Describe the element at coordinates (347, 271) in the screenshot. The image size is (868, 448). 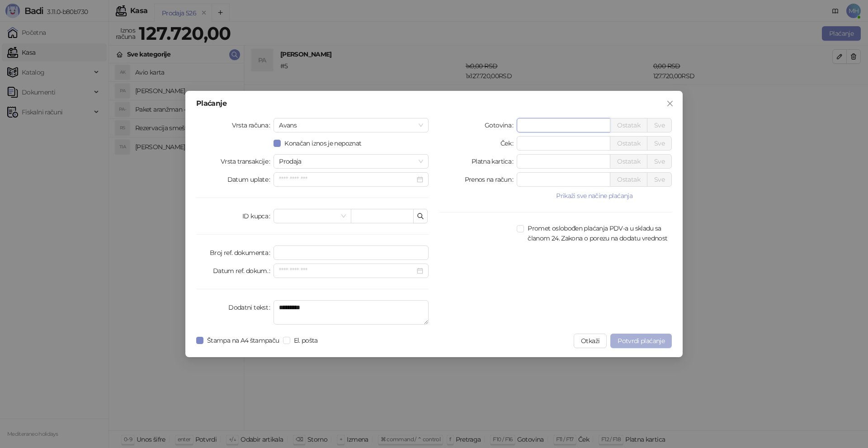
I see `input: Datum ref. dokum.` at that location.